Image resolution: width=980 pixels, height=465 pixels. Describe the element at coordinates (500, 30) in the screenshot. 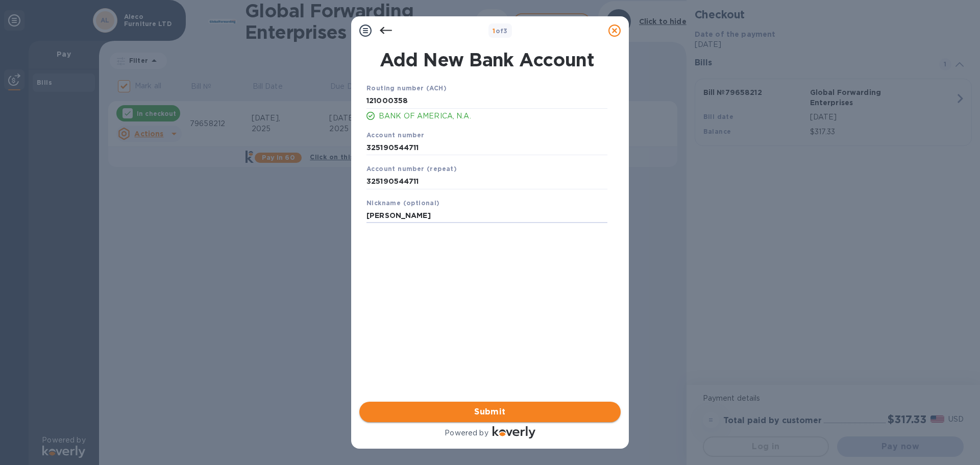

I see `b: of 3` at that location.